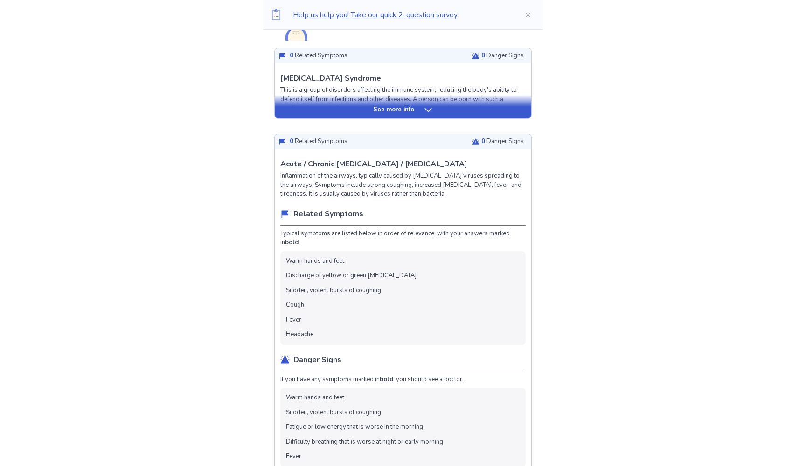  Describe the element at coordinates (403, 238) in the screenshot. I see `p: Typical symptoms are listed below in order of relevance, with your answers marked in .` at that location.